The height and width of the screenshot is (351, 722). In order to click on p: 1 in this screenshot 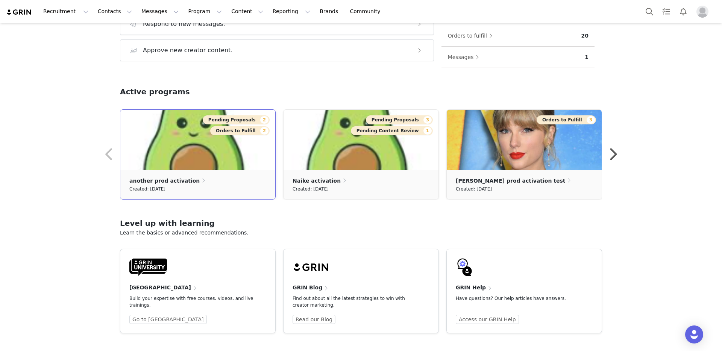, I will do `click(587, 57)`.